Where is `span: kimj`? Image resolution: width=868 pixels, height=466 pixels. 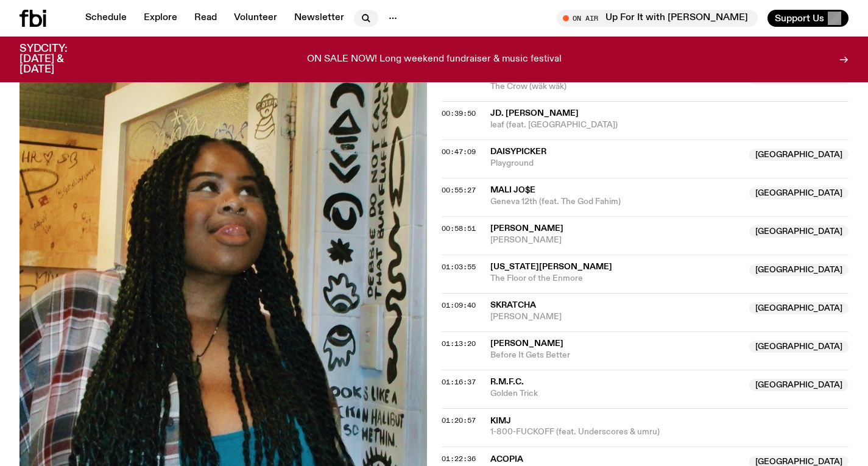
span: kimj is located at coordinates (501, 421).